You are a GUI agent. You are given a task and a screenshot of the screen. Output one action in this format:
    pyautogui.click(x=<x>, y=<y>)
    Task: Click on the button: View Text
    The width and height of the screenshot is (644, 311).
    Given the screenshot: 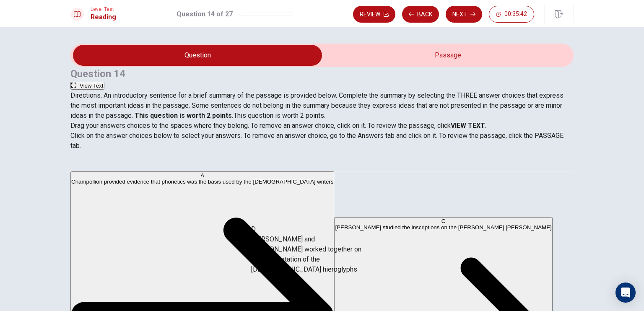 What is the action you would take?
    pyautogui.click(x=87, y=85)
    